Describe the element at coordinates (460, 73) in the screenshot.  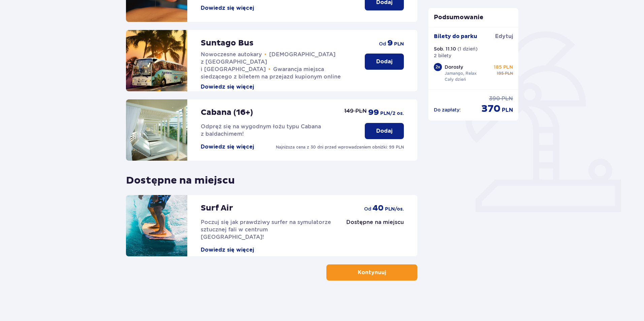
I see `p: Jamango, Relax` at that location.